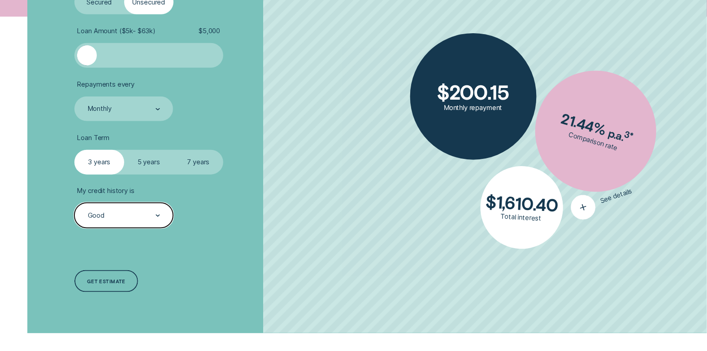 Image resolution: width=707 pixels, height=351 pixels. What do you see at coordinates (99, 162) in the screenshot?
I see `label: 3 years` at bounding box center [99, 162].